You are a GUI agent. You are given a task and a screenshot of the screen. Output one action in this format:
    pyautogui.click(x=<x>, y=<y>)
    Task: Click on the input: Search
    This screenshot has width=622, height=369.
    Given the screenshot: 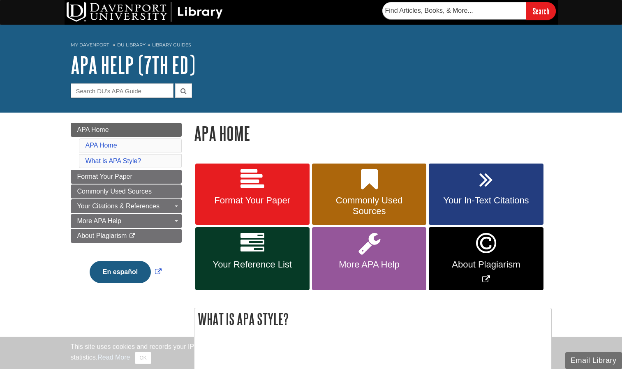 What is the action you would take?
    pyautogui.click(x=541, y=11)
    